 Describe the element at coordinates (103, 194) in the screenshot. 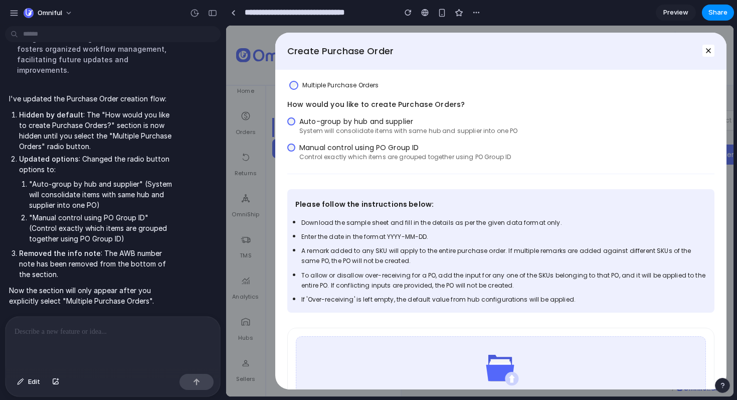

I see `li: "Auto-group by hub and supplier" (System will consolidate items with same hub and supplier into o...` at that location.